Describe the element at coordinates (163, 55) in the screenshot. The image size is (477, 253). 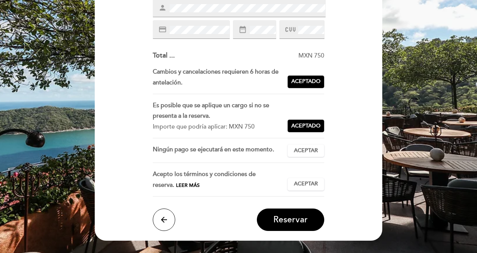
I see `span: Total ...` at that location.